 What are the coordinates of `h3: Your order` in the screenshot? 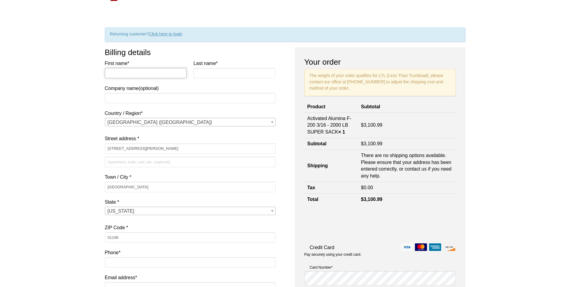 It's located at (380, 62).